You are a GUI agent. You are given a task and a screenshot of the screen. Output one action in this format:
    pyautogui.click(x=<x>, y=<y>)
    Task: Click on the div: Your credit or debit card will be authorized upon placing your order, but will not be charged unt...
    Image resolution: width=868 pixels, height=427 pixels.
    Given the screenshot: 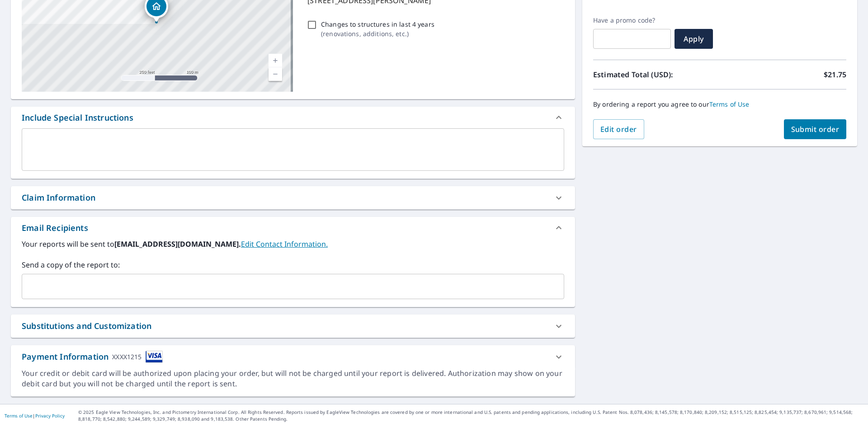 What is the action you would take?
    pyautogui.click(x=293, y=378)
    